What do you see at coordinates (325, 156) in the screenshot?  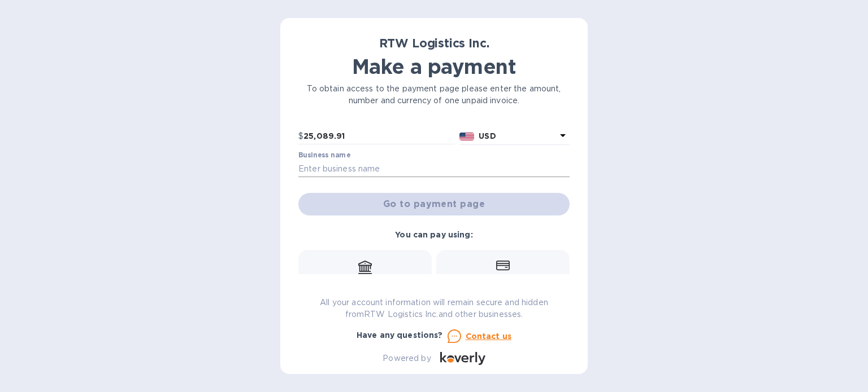 I see `label: Business name` at bounding box center [325, 156].